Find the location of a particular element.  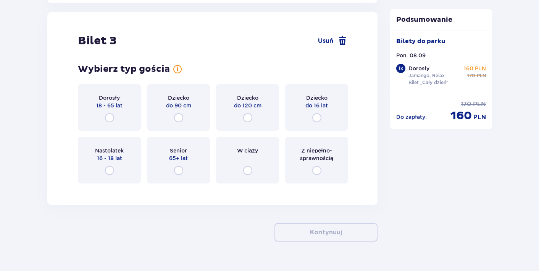

p: Podsumowanie is located at coordinates (442, 20).